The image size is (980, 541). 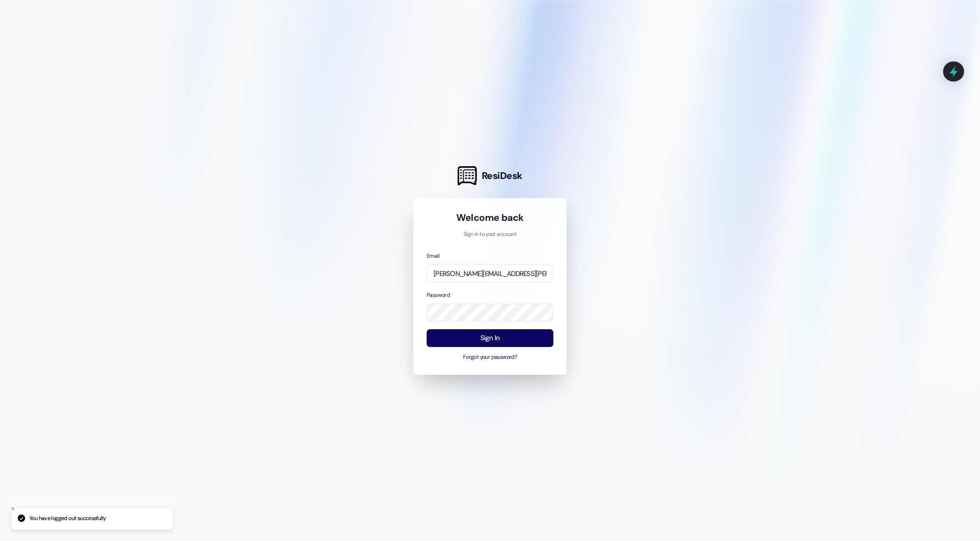 What do you see at coordinates (438, 295) in the screenshot?
I see `label: Password` at bounding box center [438, 295].